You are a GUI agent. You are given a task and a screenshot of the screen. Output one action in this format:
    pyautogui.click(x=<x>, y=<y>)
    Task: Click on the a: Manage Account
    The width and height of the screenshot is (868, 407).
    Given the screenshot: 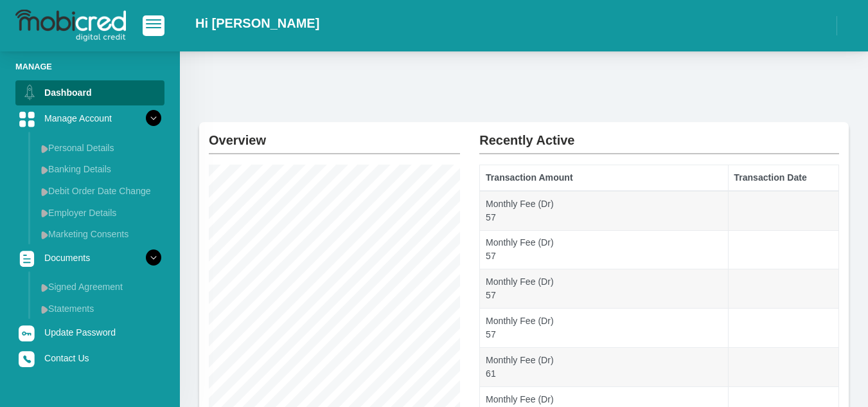 What is the action you would take?
    pyautogui.click(x=90, y=118)
    